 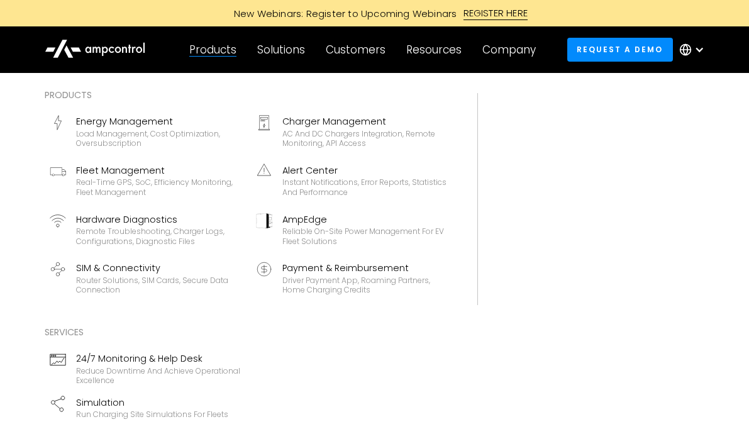 What do you see at coordinates (365, 220) in the screenshot?
I see `div: AmpEdge` at bounding box center [365, 220].